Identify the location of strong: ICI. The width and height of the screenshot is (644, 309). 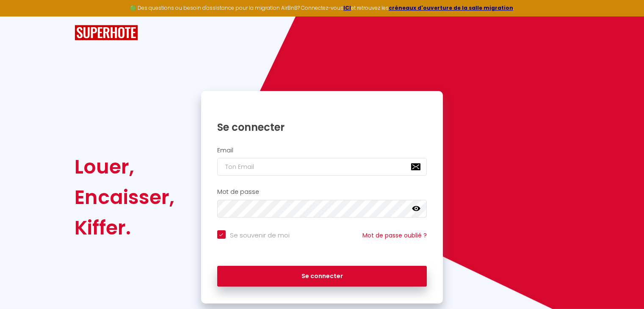
(347, 8).